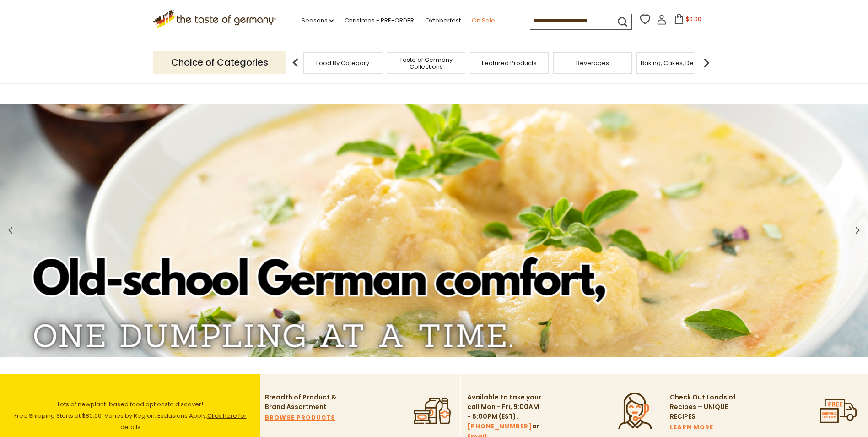  Describe the element at coordinates (676, 62) in the screenshot. I see `a: Baking, Cakes, Desserts` at that location.